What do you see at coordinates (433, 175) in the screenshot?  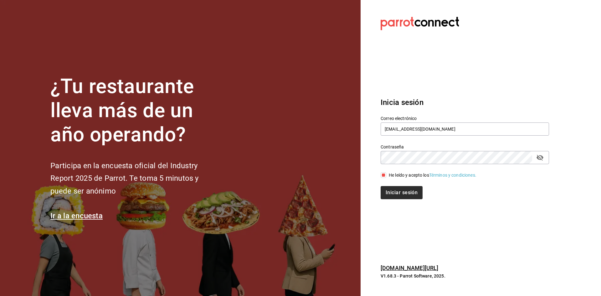 I see `div: He leído y acepto los` at bounding box center [433, 175].